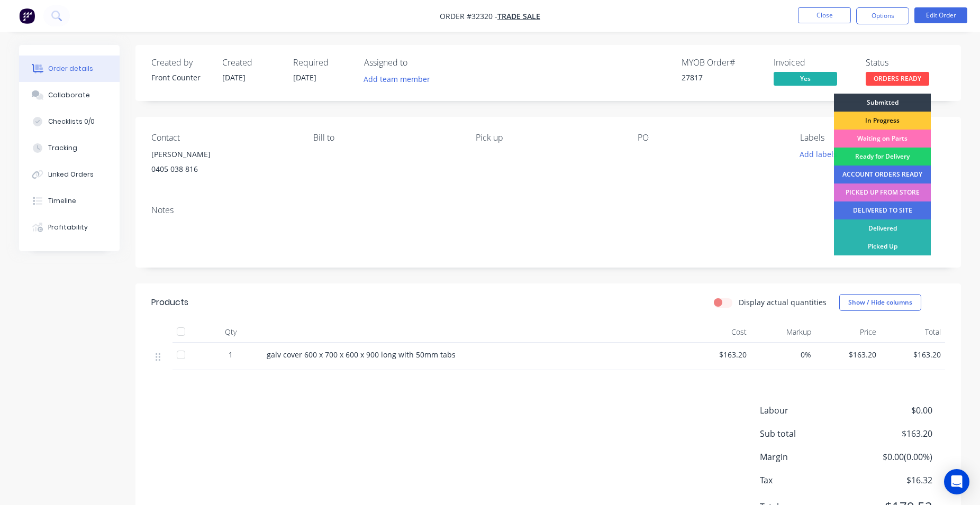 The image size is (980, 505). I want to click on button: Collaborate, so click(70, 95).